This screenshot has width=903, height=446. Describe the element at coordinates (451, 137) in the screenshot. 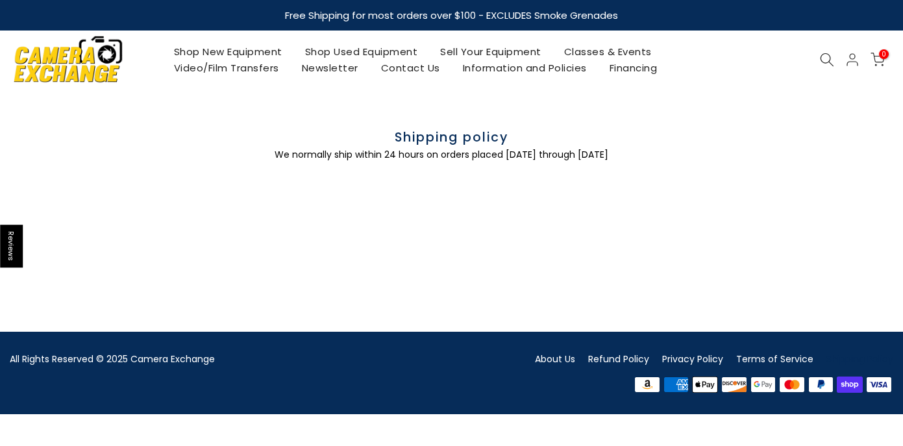

I see `h1: Shipping policy` at that location.